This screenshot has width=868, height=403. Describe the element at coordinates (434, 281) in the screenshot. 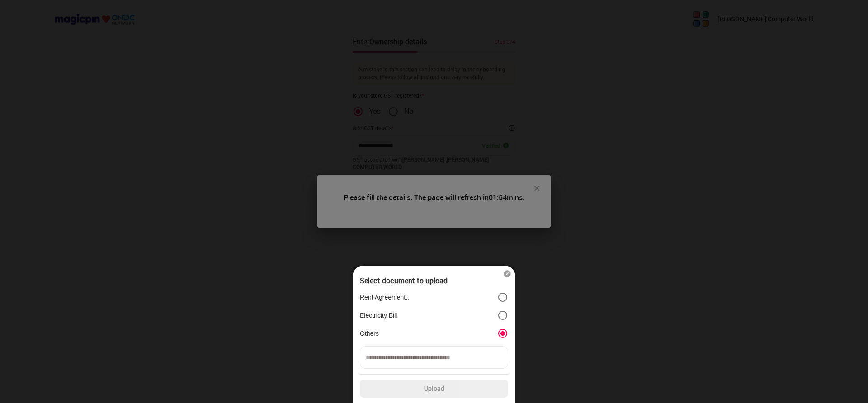

I see `div: Select document to upload` at that location.